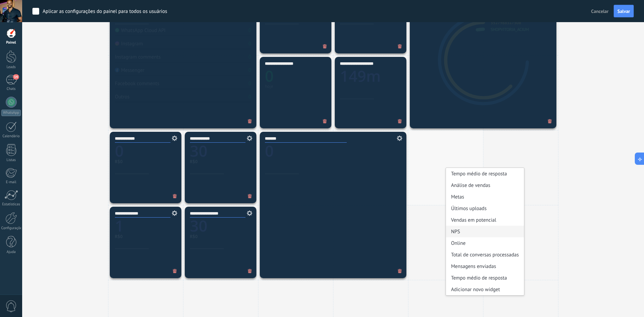 Image resolution: width=644 pixels, height=317 pixels. What do you see at coordinates (624, 11) in the screenshot?
I see `span: Salvar` at bounding box center [624, 11].